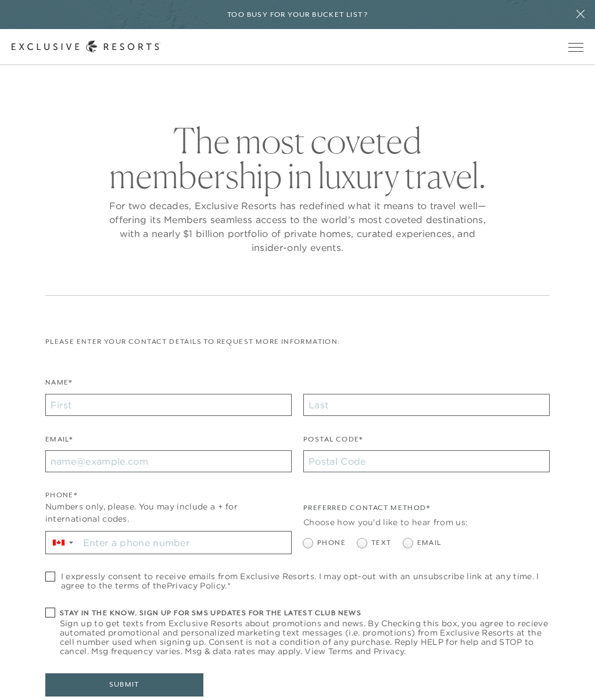 The image size is (595, 700). I want to click on label: Postal Code*, so click(333, 443).